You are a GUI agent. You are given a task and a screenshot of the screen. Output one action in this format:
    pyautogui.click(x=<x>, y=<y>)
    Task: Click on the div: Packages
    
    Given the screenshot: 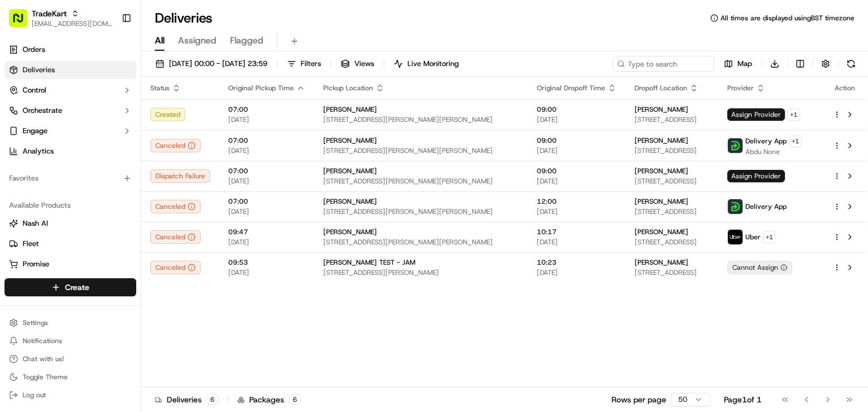 What is the action you would take?
    pyautogui.click(x=269, y=400)
    